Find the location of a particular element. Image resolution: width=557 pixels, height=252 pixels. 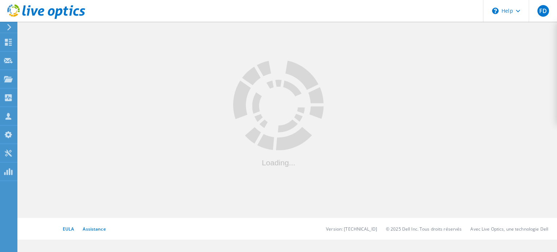

a: Live Optics Dashboard is located at coordinates (46, 18).